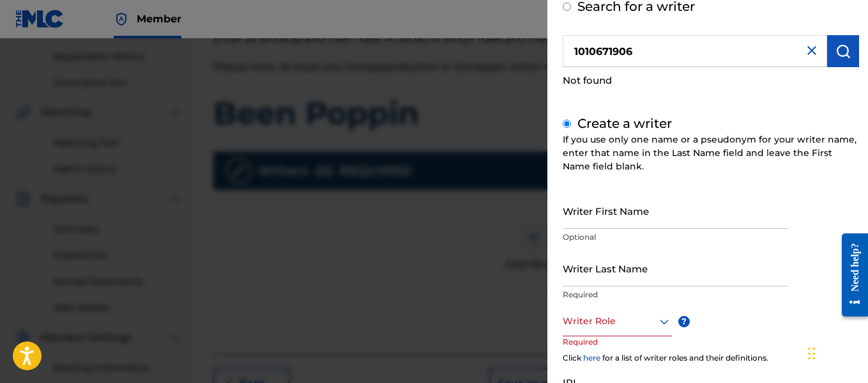 Image resolution: width=868 pixels, height=383 pixels. Describe the element at coordinates (592, 358) in the screenshot. I see `a: here` at that location.